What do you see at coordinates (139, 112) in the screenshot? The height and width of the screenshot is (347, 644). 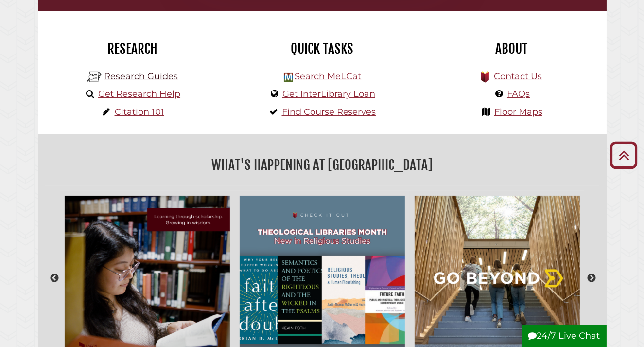 I see `a: Citation 101` at bounding box center [139, 112].